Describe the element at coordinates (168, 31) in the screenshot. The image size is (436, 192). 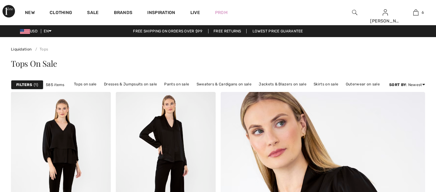
I see `a: Free shipping on orders over $99` at that location.